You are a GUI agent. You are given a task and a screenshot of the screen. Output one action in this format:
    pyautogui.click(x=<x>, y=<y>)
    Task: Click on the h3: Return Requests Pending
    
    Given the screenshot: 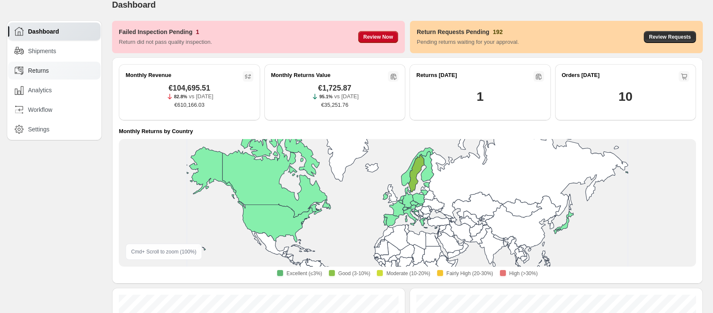 What is the action you would take?
    pyautogui.click(x=453, y=32)
    